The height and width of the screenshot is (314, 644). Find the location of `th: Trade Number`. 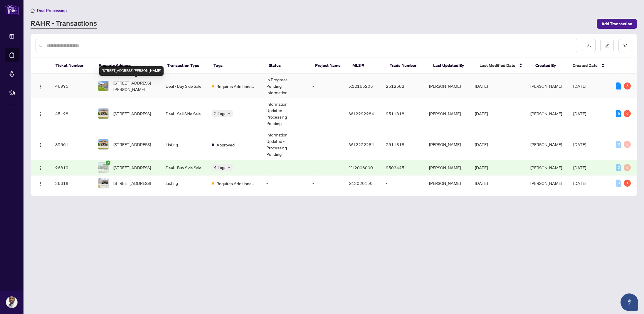

th: Trade Number is located at coordinates (407, 66).